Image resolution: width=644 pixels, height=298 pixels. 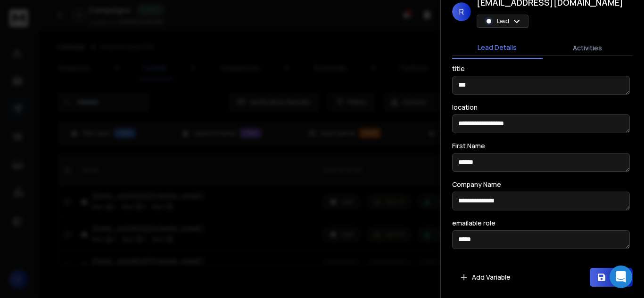 What do you see at coordinates (588, 48) in the screenshot?
I see `button: Activities` at bounding box center [588, 48].